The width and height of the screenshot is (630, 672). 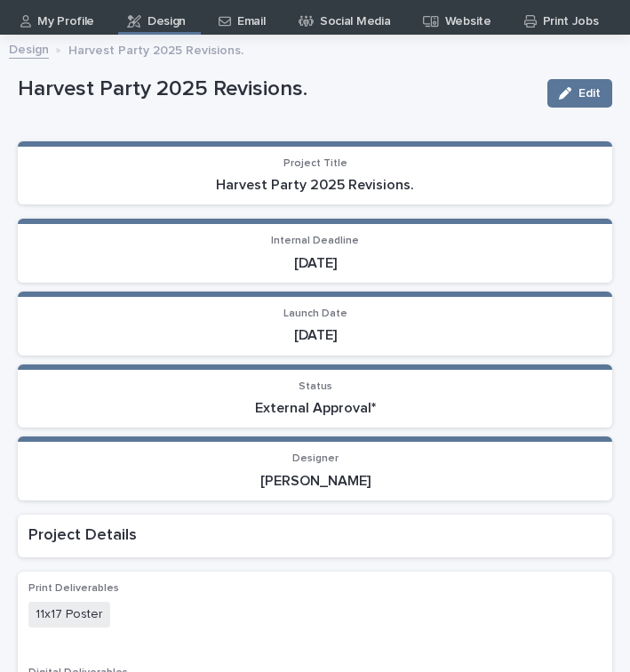 I want to click on span: Project Title, so click(x=315, y=164).